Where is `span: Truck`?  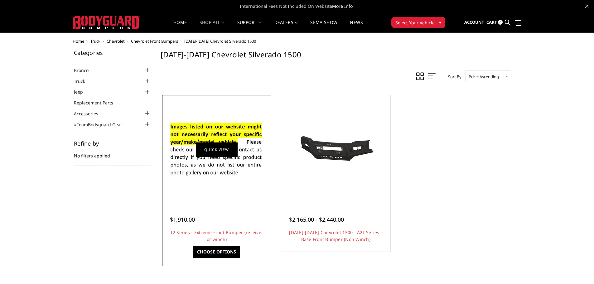
span: Truck is located at coordinates (95, 41).